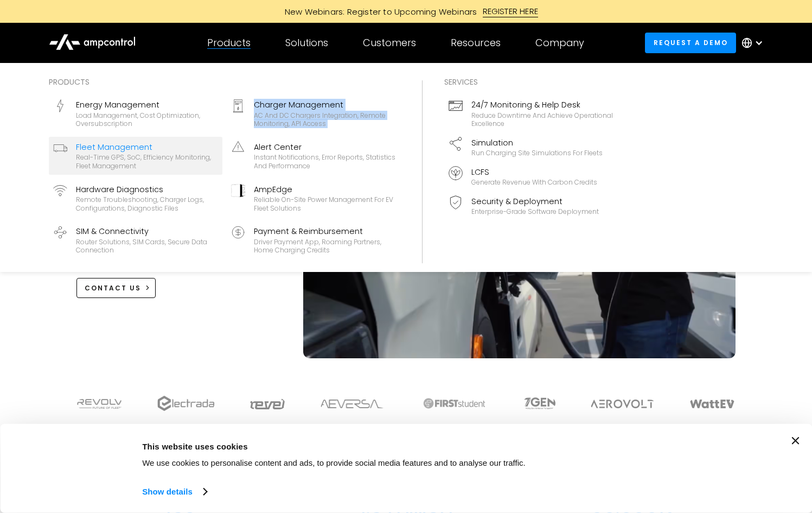  I want to click on button: Okay, so click(694, 453).